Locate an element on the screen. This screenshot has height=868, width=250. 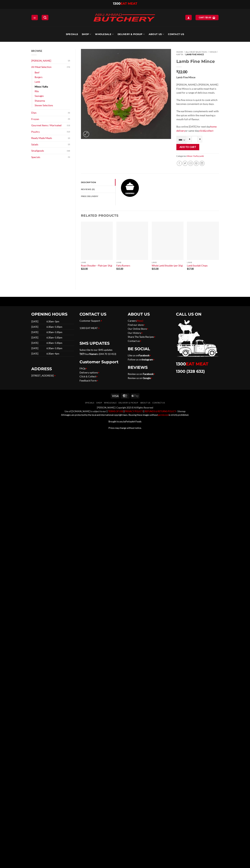
a: Share on LinkedIn is located at coordinates (202, 163).